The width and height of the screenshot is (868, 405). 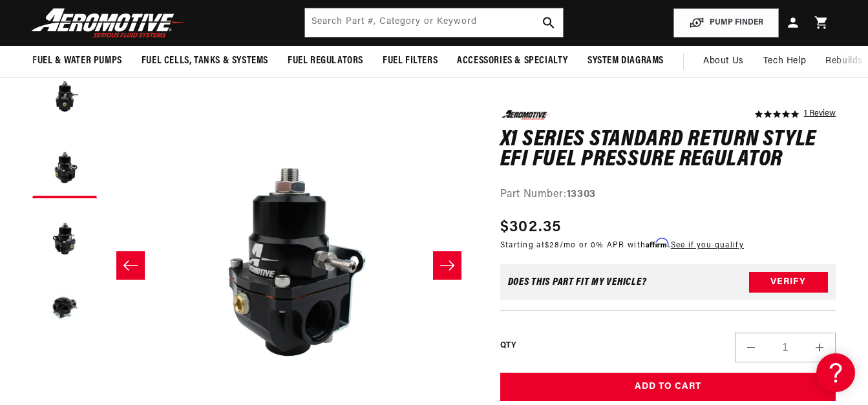 I want to click on button: Load image 2 in gallery view, so click(x=65, y=166).